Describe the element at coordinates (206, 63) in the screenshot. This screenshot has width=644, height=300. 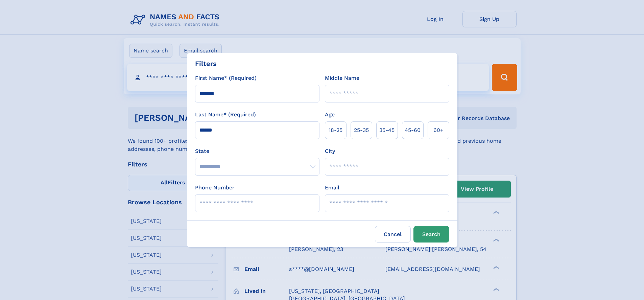
I see `div: Filters` at that location.